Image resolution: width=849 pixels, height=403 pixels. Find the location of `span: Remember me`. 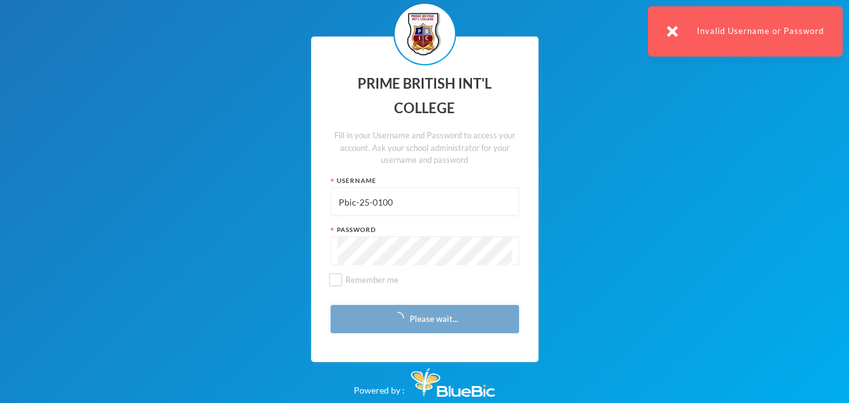

span: Remember me is located at coordinates (372, 280).